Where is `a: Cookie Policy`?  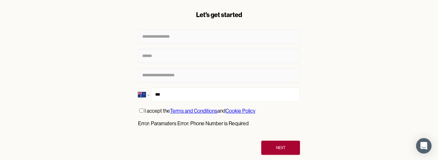
a: Cookie Policy is located at coordinates (240, 111).